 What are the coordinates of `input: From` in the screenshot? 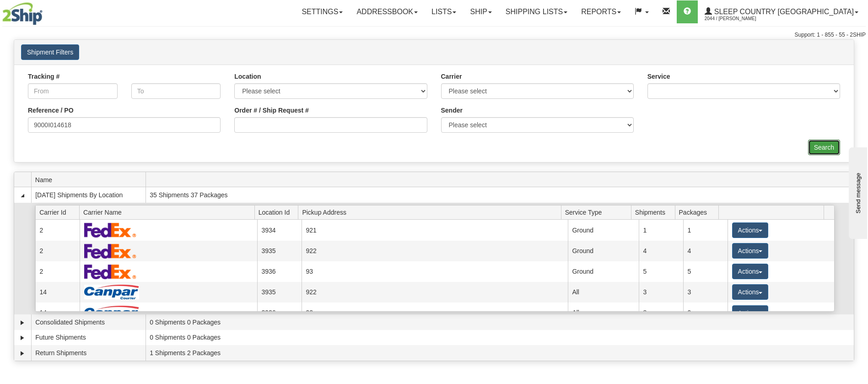 It's located at (73, 91).